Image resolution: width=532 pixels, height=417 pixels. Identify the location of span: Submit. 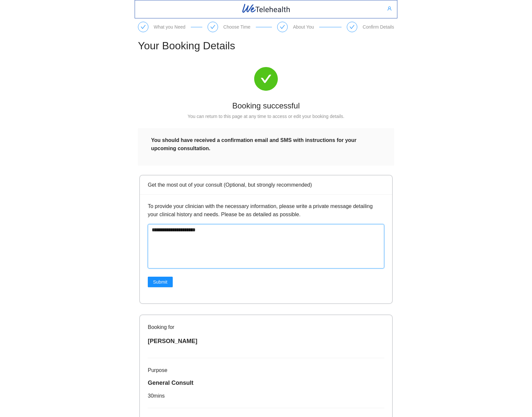
(160, 282).